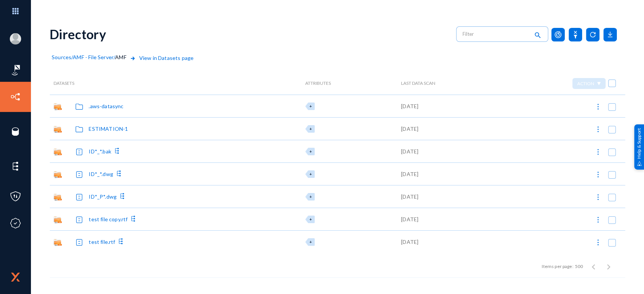 Image resolution: width=644 pixels, height=294 pixels. I want to click on div: 500, so click(579, 266).